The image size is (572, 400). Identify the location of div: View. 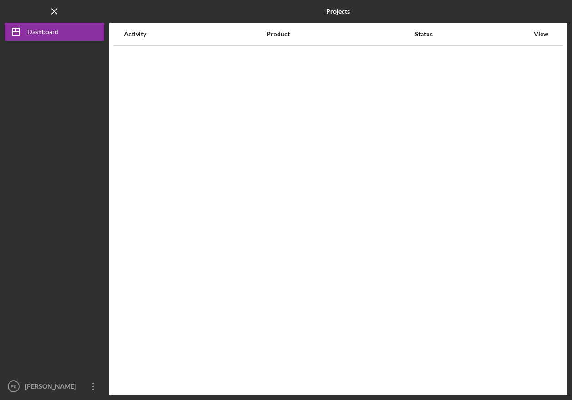
(541, 34).